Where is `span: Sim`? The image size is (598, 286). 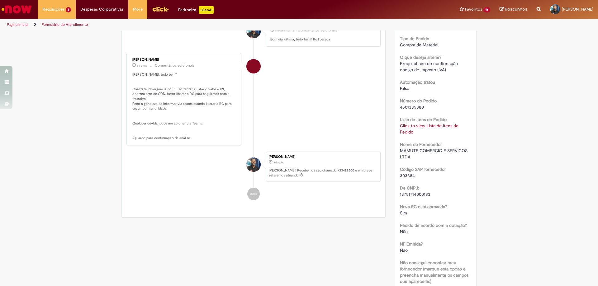 span: Sim is located at coordinates (404, 213).